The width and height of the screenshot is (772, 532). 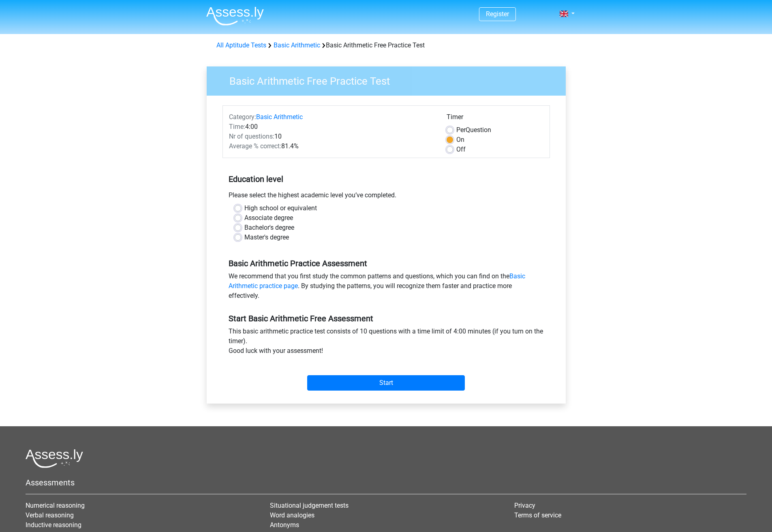 What do you see at coordinates (461, 130) in the screenshot?
I see `span: Per` at bounding box center [461, 130].